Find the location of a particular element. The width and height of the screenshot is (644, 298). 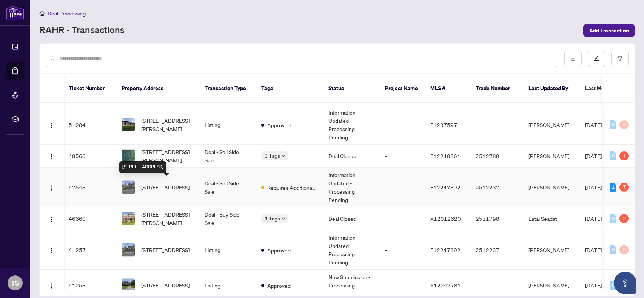

div: 2 is located at coordinates (624, 219).